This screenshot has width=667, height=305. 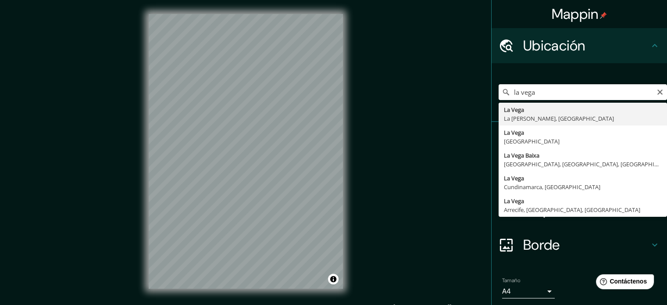 What do you see at coordinates (660, 91) in the screenshot?
I see `button: Claro` at bounding box center [660, 91].